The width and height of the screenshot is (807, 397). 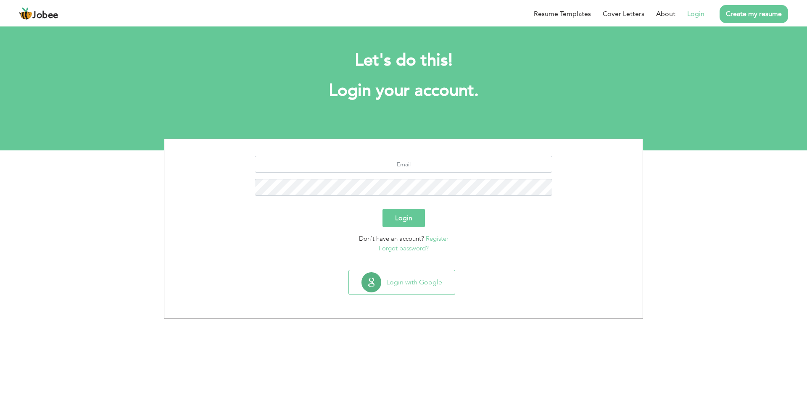 What do you see at coordinates (26, 14) in the screenshot?
I see `img: jobee.io` at bounding box center [26, 14].